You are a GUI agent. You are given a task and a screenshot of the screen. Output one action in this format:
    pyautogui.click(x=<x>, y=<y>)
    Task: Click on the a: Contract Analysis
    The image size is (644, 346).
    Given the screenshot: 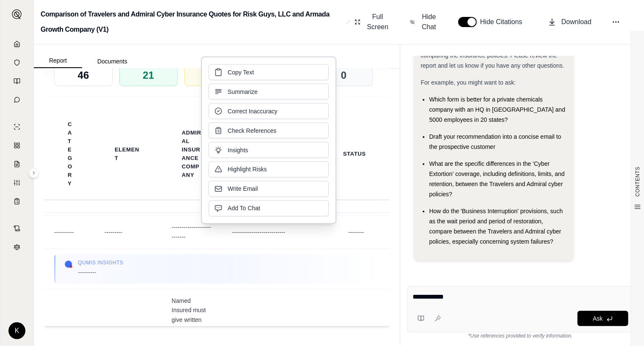 What is the action you would take?
    pyautogui.click(x=17, y=229)
    